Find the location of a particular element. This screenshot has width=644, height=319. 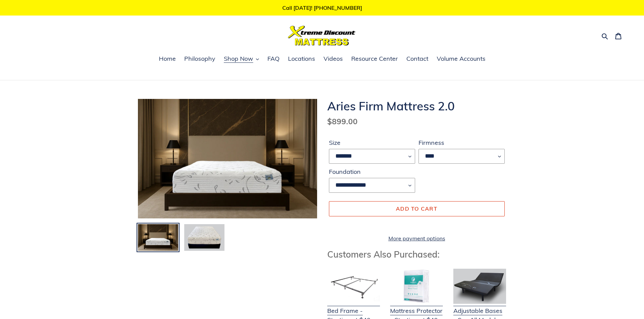

a: Philosophy is located at coordinates (200, 59).